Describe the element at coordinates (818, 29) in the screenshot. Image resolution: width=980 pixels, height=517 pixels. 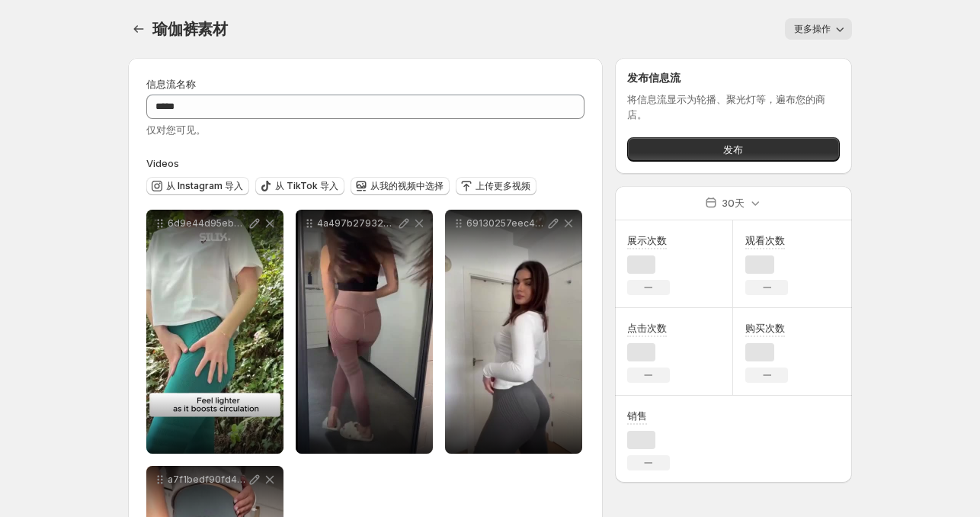
I see `button: 更多操作` at that location.